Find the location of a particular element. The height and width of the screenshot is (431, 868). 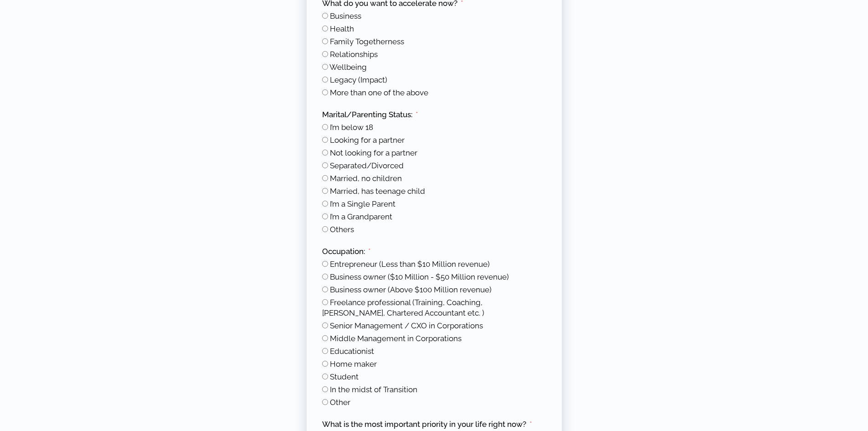

input: Middle Management in Corporations is located at coordinates (324, 338).